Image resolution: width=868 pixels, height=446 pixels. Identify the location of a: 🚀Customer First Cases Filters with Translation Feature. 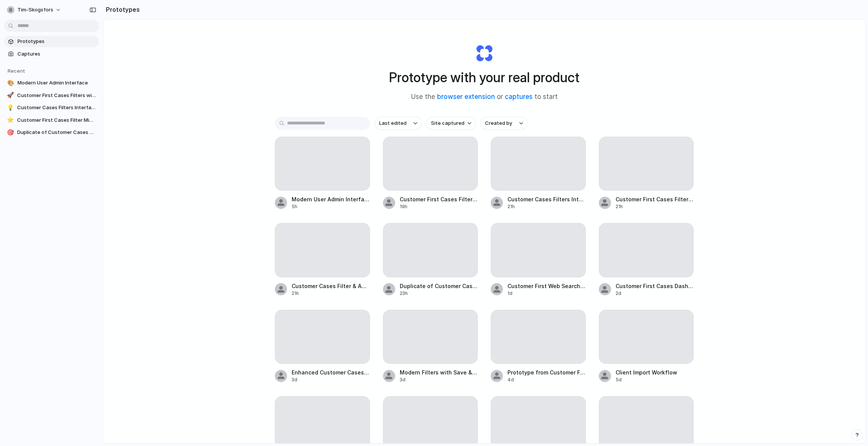
(51, 96).